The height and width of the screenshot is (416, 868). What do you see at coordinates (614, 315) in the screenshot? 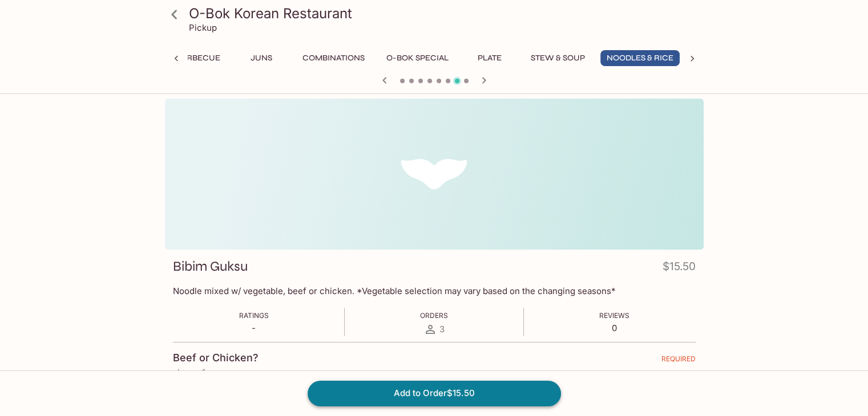
I see `span: Reviews` at bounding box center [614, 315].